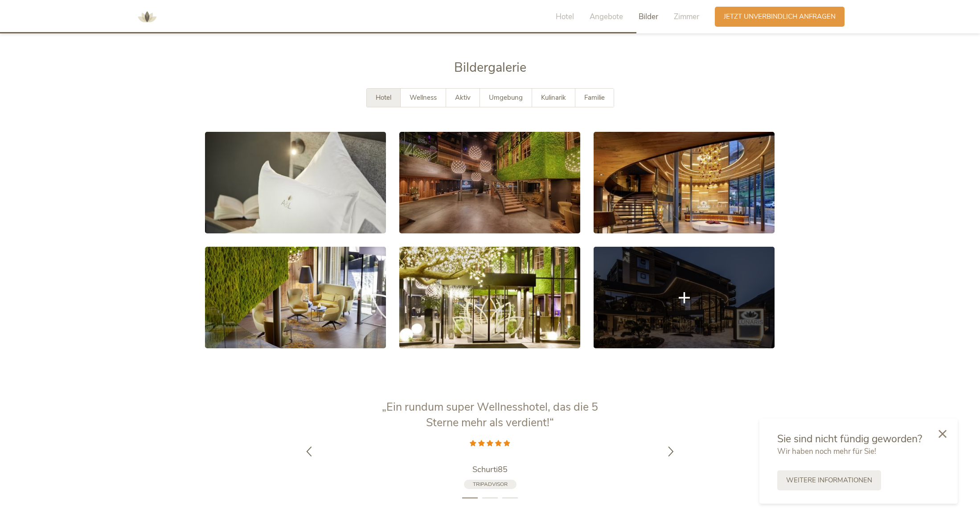 The image size is (980, 526). I want to click on a: Schurti85, so click(490, 470).